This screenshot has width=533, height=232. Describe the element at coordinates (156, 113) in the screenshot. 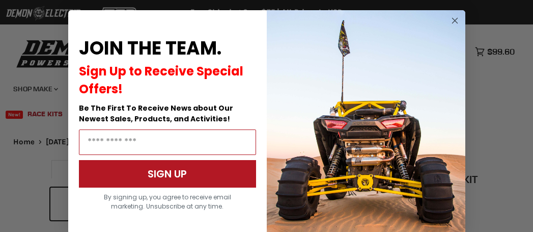

I see `span: Be The First To Receive News about Our Newest Sales, Products, and Activities!` at that location.